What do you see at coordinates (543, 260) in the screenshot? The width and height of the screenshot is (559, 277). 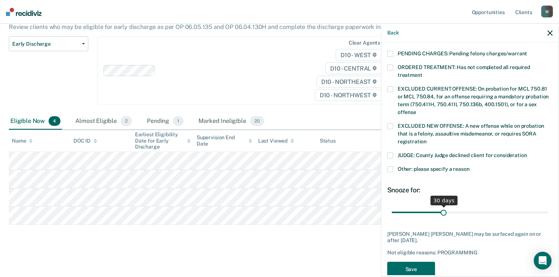 I see `div: Open Intercom Messenger` at bounding box center [543, 260].